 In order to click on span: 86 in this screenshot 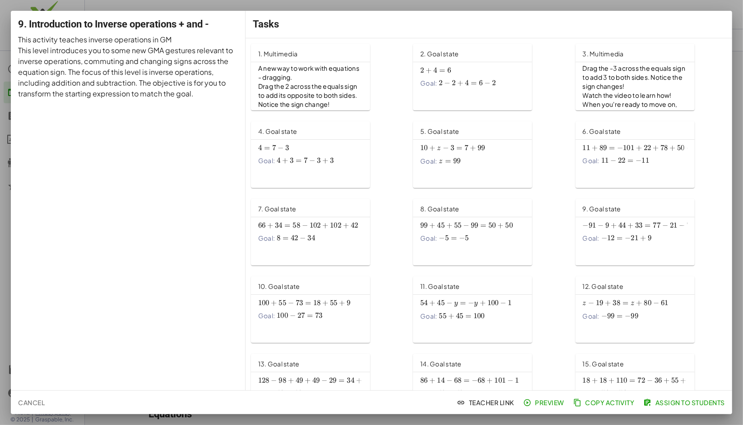, I will do `click(424, 381)`.